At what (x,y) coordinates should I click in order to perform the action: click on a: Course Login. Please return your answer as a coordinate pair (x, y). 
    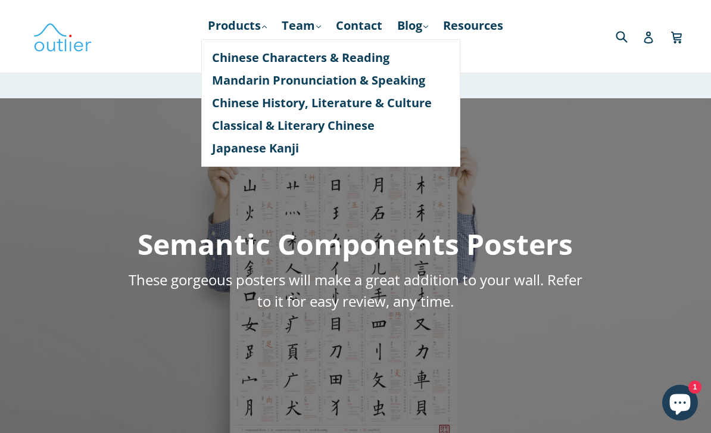
    Looking at the image, I should click on (356, 47).